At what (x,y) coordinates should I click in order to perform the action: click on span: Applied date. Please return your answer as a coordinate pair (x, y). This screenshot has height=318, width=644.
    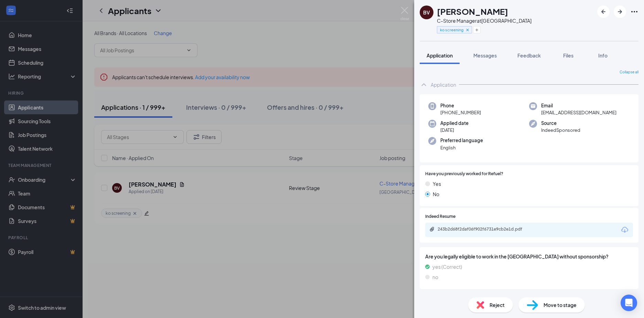
    Looking at the image, I should click on (454, 123).